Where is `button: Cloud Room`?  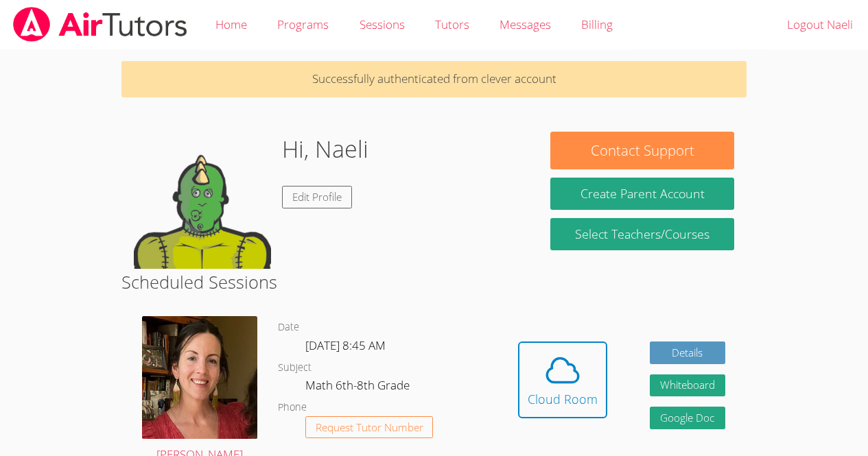 button: Cloud Room is located at coordinates (562, 380).